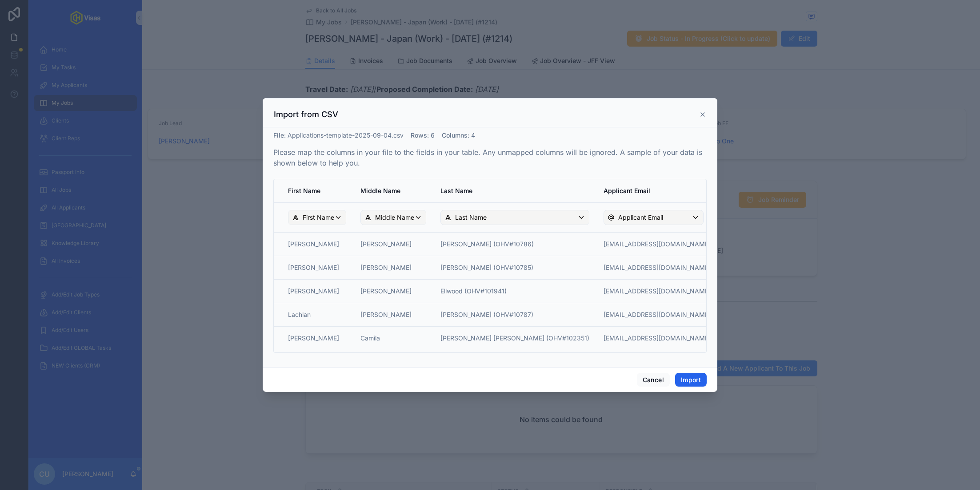 This screenshot has height=490, width=980. I want to click on th: First Name, so click(313, 191).